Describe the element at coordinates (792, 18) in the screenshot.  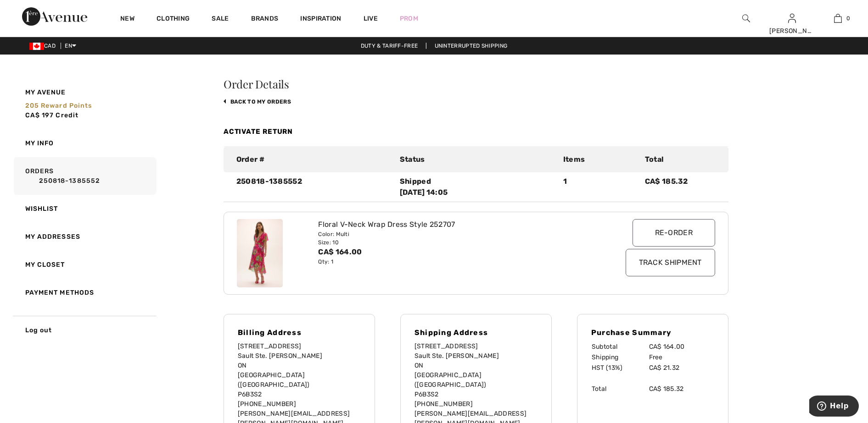
I see `img: My Info` at that location.